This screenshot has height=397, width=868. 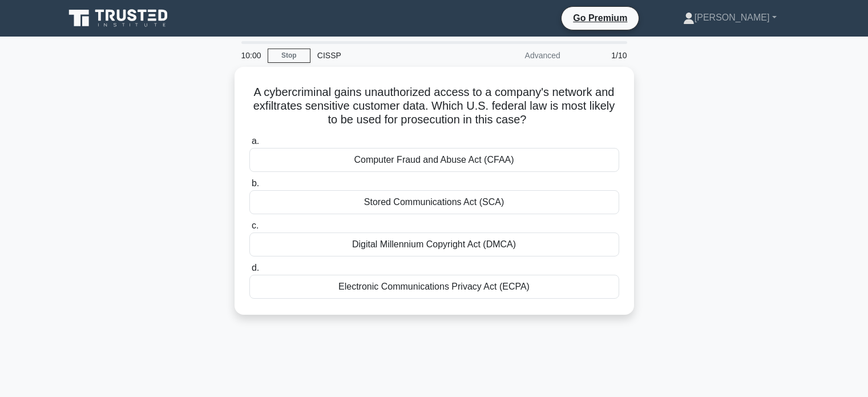 I want to click on span: d., so click(x=255, y=268).